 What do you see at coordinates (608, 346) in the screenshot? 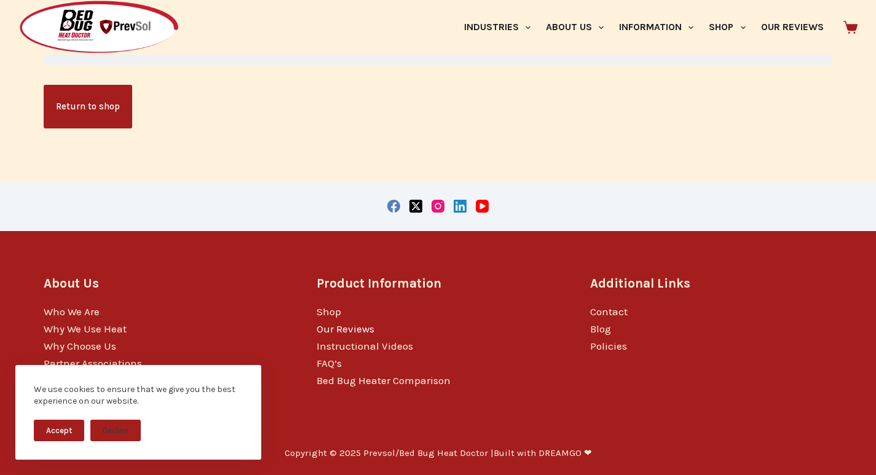
I see `a: Policies` at bounding box center [608, 346].